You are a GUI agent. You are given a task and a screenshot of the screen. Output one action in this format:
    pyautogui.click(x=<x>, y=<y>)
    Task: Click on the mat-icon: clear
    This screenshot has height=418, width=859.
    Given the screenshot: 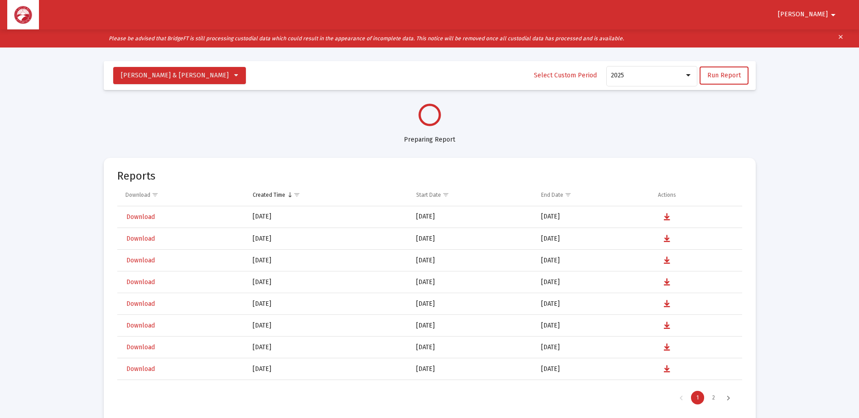 What is the action you would take?
    pyautogui.click(x=840, y=38)
    